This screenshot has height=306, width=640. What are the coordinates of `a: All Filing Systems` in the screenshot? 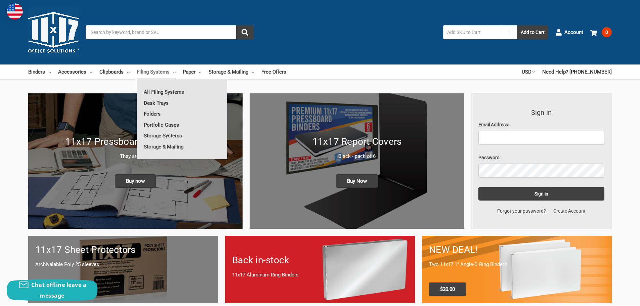 It's located at (182, 92).